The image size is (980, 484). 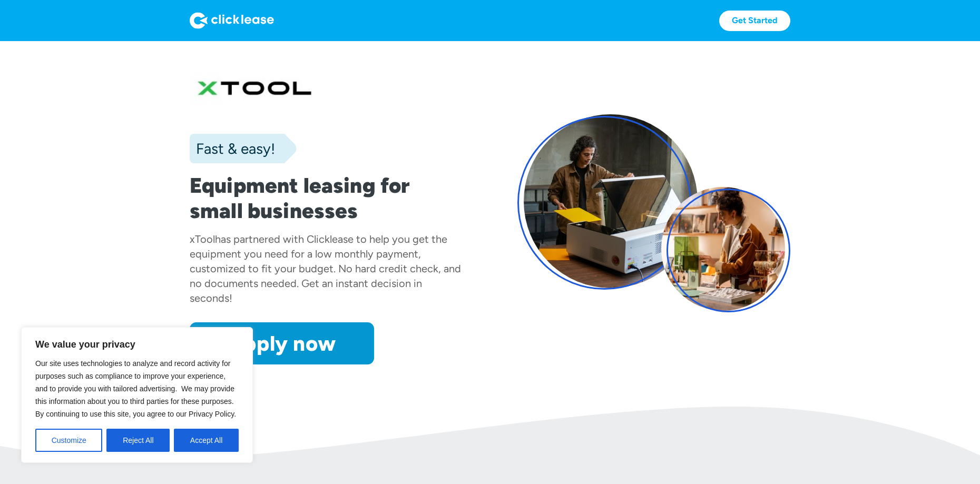 I want to click on a: Apply now, so click(x=282, y=344).